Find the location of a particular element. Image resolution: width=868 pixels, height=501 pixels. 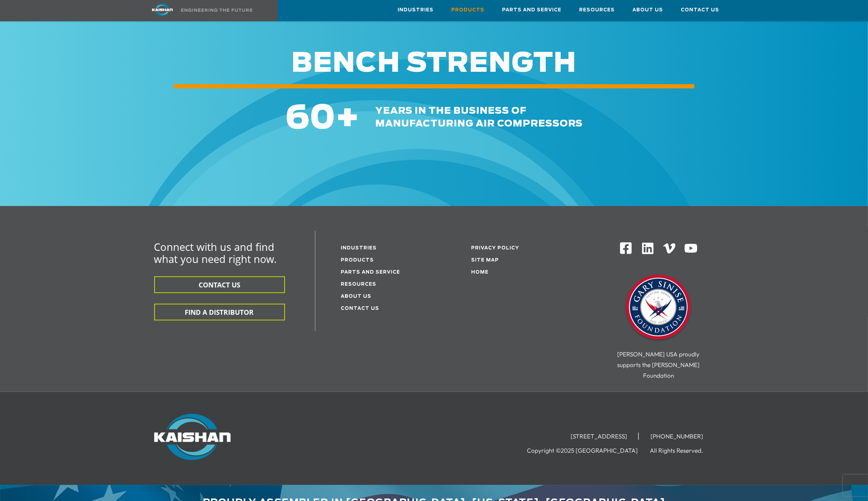

a: Privacy Policy is located at coordinates (495, 248).